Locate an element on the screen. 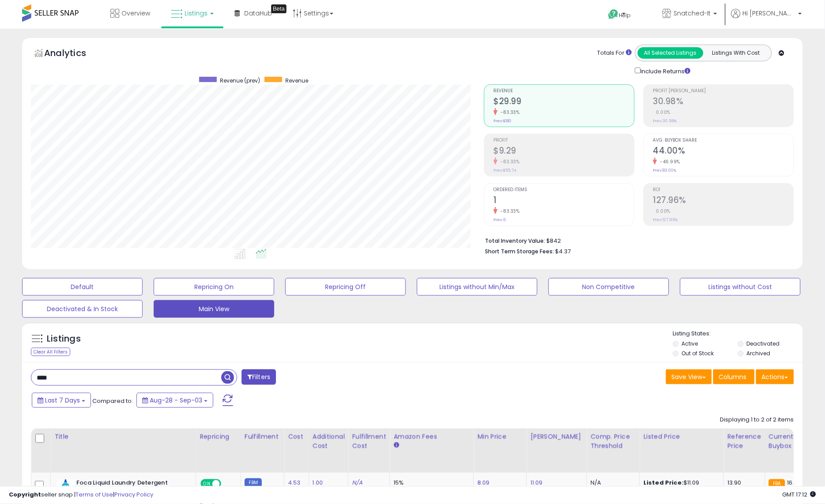 The image size is (825, 504). div: Min Price is located at coordinates (500, 436).